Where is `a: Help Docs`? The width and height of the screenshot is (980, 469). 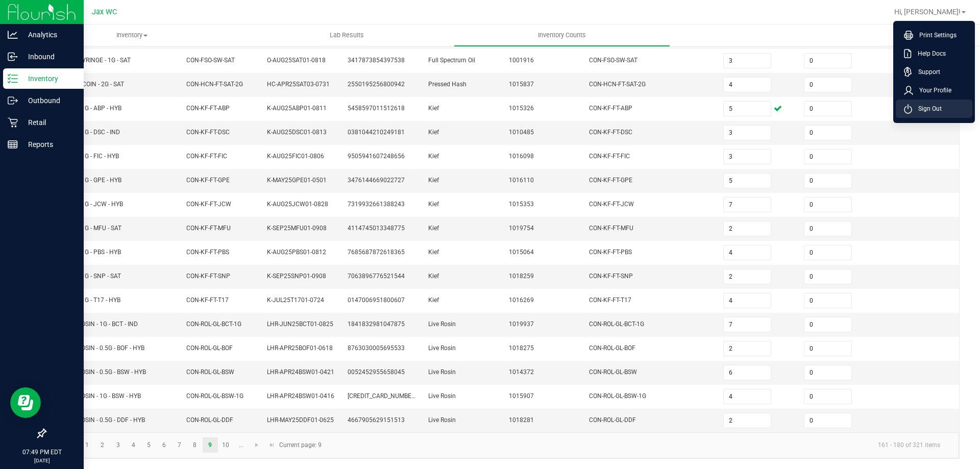
a: Help Docs is located at coordinates (936, 53).